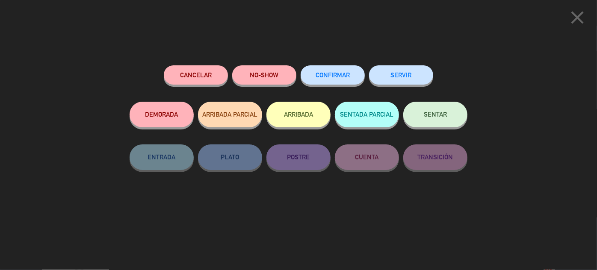  Describe the element at coordinates (230, 115) in the screenshot. I see `button: ARRIBADA PARCIAL` at that location.